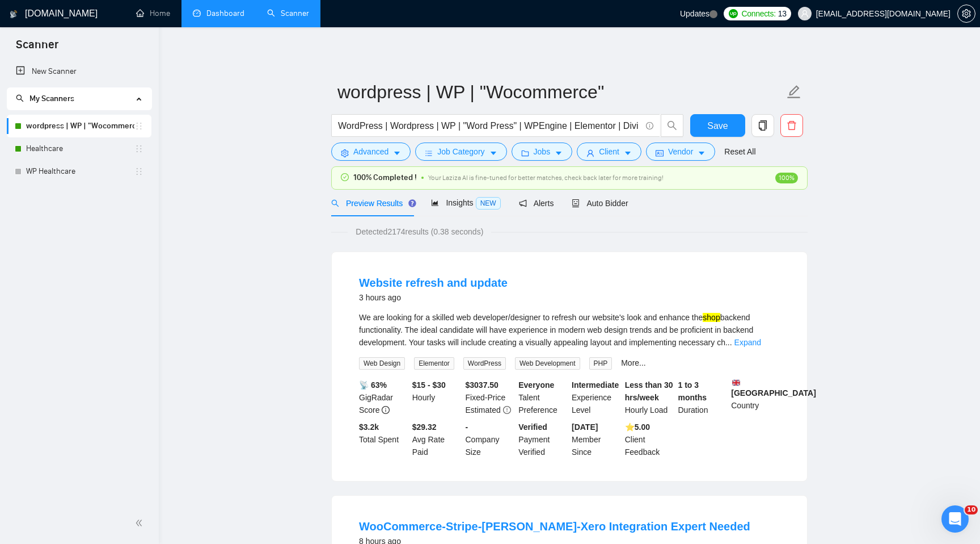  What do you see at coordinates (490, 439) in the screenshot?
I see `div: Company Size` at bounding box center [490, 439].